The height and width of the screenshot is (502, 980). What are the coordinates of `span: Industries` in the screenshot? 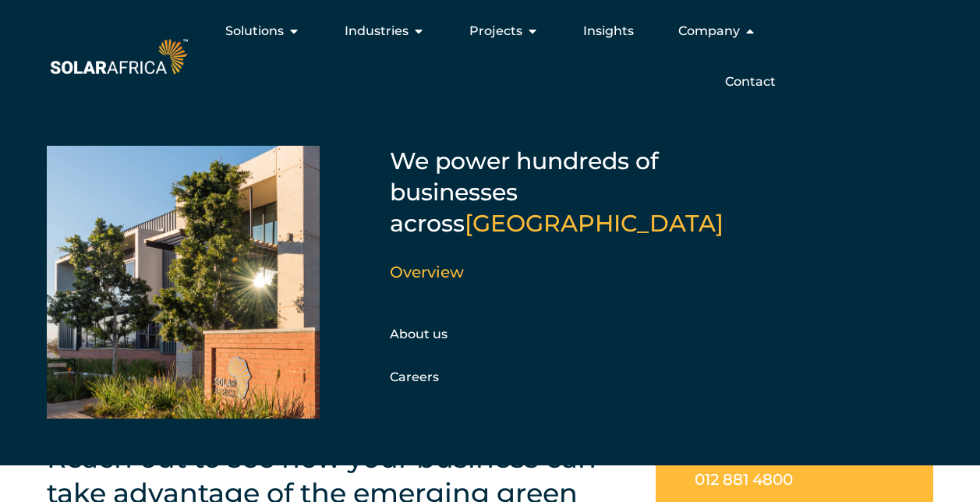 It's located at (377, 31).